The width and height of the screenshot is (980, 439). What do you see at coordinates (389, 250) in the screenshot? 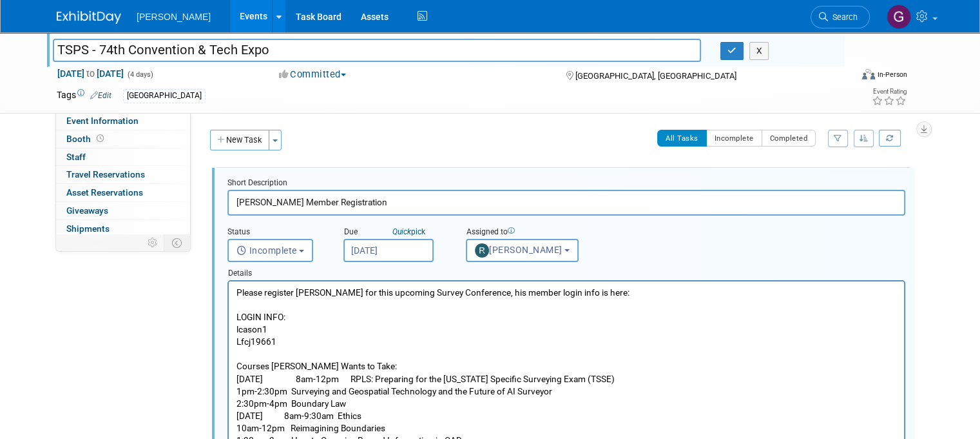
I see `input: Due Date` at bounding box center [389, 250].